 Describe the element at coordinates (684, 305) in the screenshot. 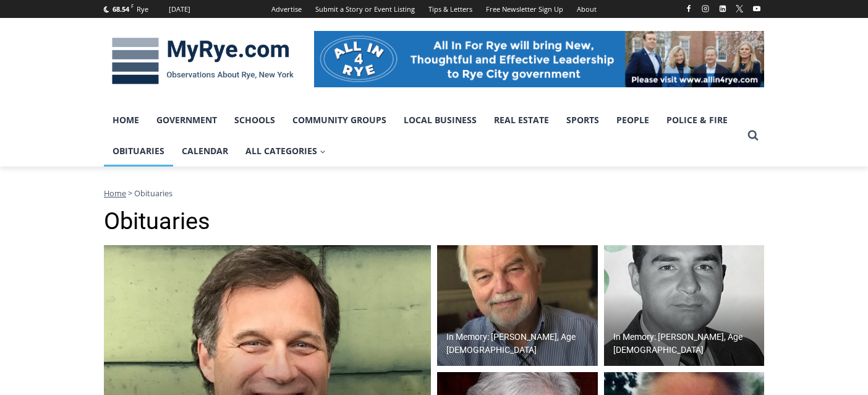

I see `img: Obituary - Eugene Mulhern` at that location.